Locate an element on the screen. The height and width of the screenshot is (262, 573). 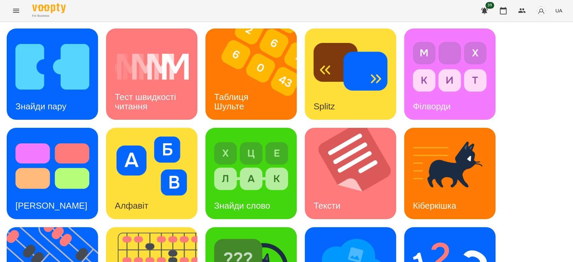
a: АлфавітАлфавіт is located at coordinates (152, 174).